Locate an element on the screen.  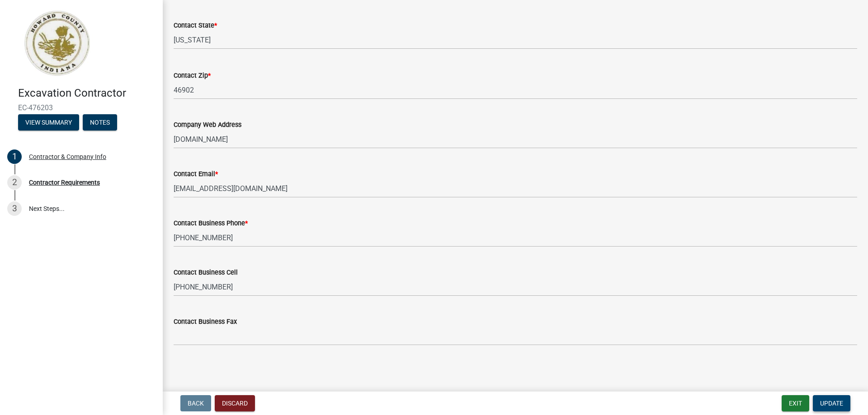
label: Contact Email is located at coordinates (195, 174).